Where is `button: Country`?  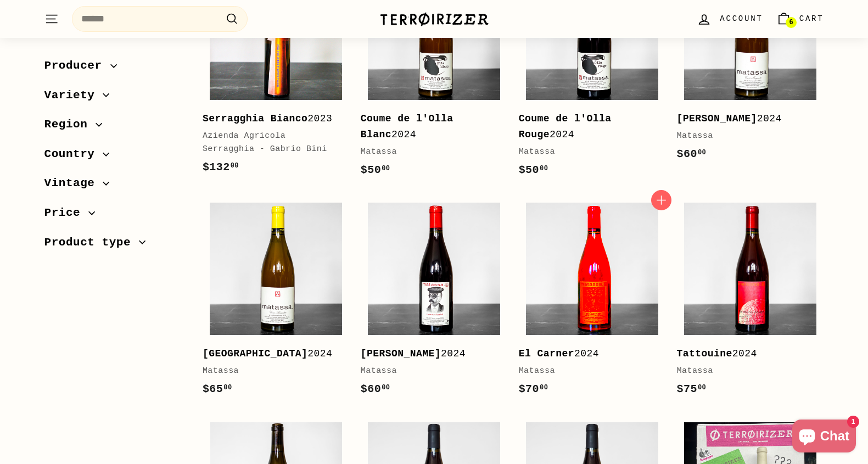 button: Country is located at coordinates (115, 157).